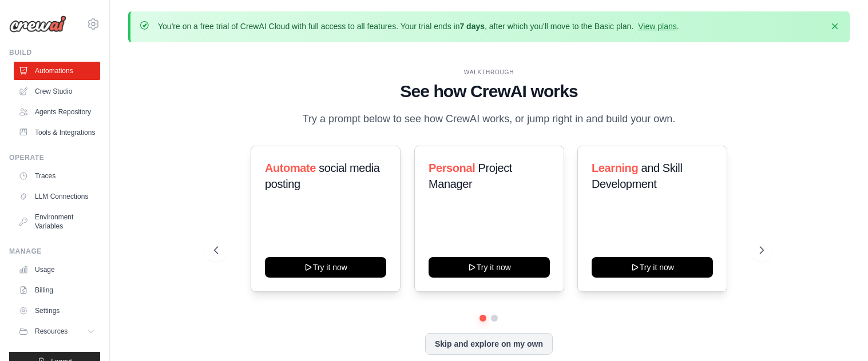 Image resolution: width=868 pixels, height=361 pixels. What do you see at coordinates (56, 176) in the screenshot?
I see `a: Traces` at bounding box center [56, 176].